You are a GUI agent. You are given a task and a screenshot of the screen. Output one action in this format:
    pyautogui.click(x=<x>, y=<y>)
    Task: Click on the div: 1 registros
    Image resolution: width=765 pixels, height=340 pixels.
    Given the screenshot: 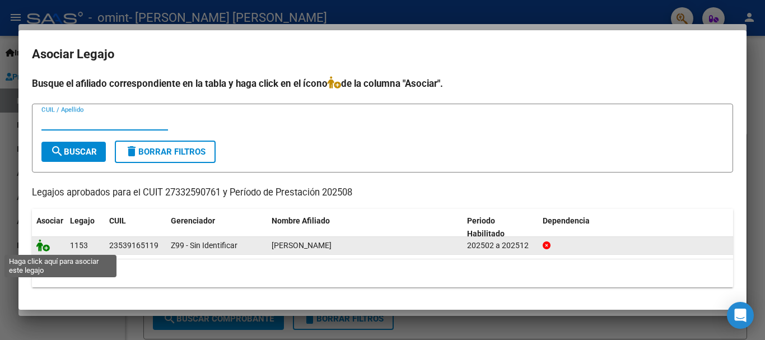 What is the action you would take?
    pyautogui.click(x=383, y=273)
    